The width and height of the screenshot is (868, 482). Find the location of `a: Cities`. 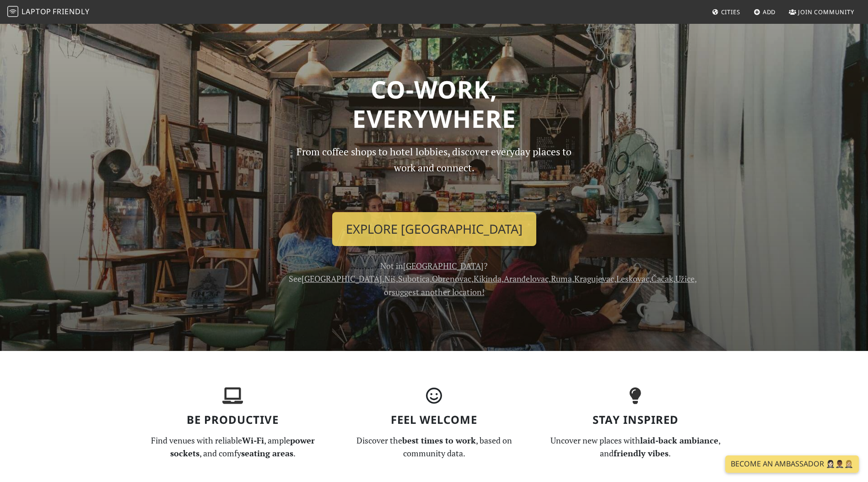

a: Cities is located at coordinates (727, 12).